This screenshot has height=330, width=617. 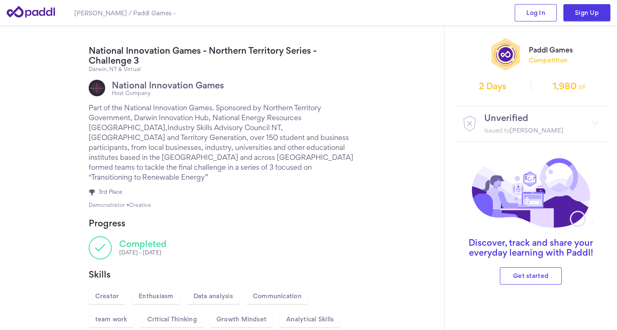 What do you see at coordinates (168, 85) in the screenshot?
I see `h2: National Innovation Games` at bounding box center [168, 85].